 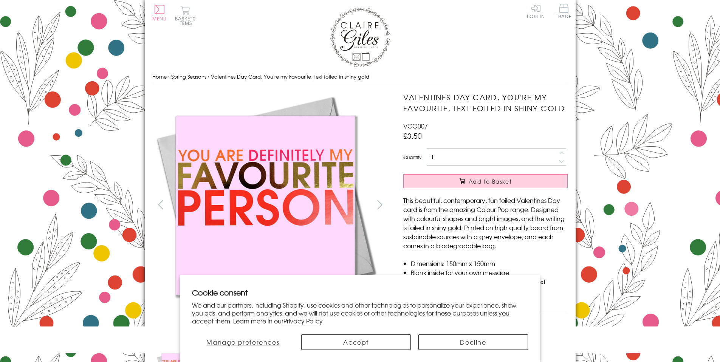 What do you see at coordinates (415, 126) in the screenshot?
I see `span: VCO007` at bounding box center [415, 126].